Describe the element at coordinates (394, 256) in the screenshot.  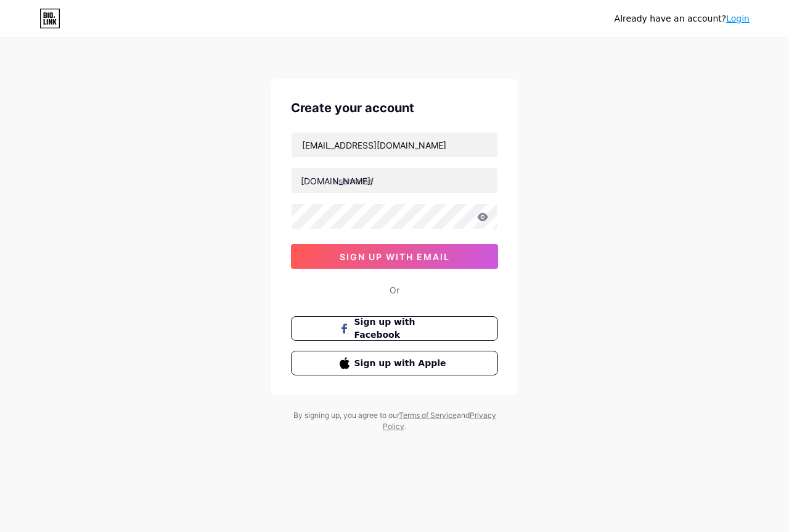
I see `span: sign up with email` at that location.